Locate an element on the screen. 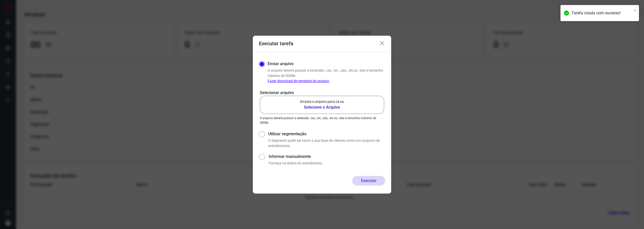 This screenshot has width=644, height=229. p: Arraste o arquivo para cá ou is located at coordinates (322, 101).